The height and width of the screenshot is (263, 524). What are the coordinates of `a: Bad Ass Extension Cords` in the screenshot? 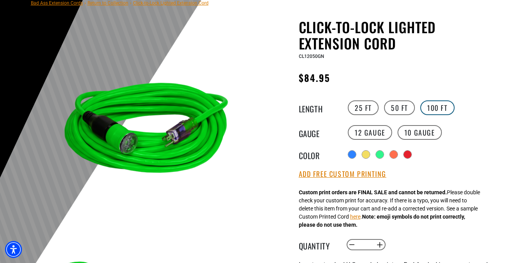 It's located at (57, 3).